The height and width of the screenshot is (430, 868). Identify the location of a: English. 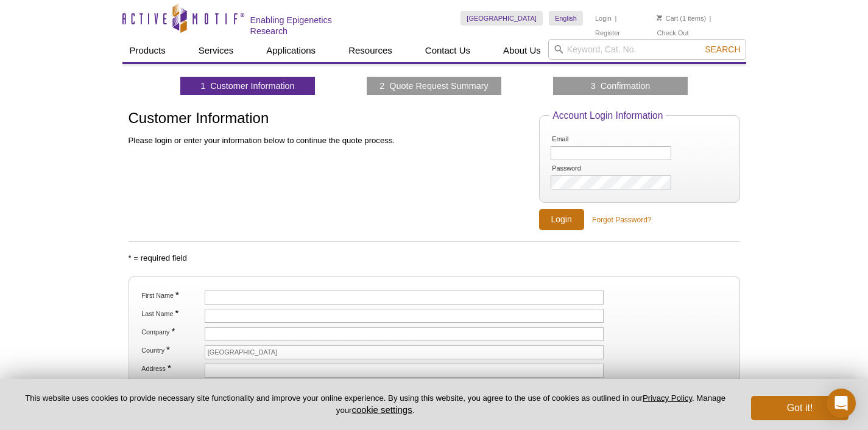
(566, 18).